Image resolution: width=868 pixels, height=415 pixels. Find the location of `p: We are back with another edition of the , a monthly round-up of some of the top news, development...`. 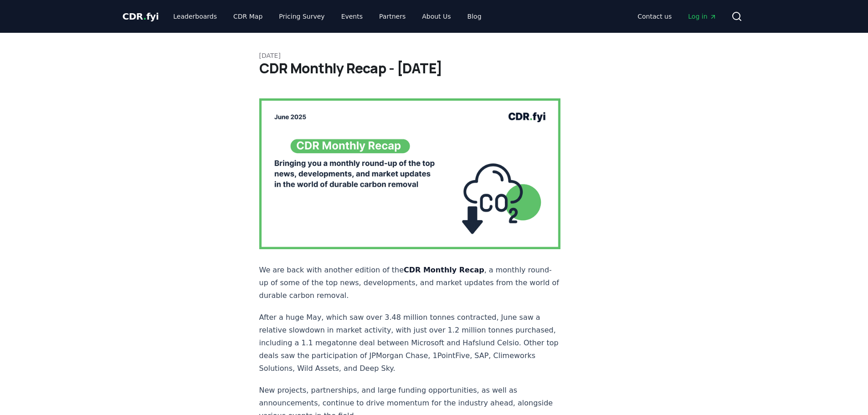

p: We are back with another edition of the , a monthly round-up of some of the top news, development... is located at coordinates (410, 283).